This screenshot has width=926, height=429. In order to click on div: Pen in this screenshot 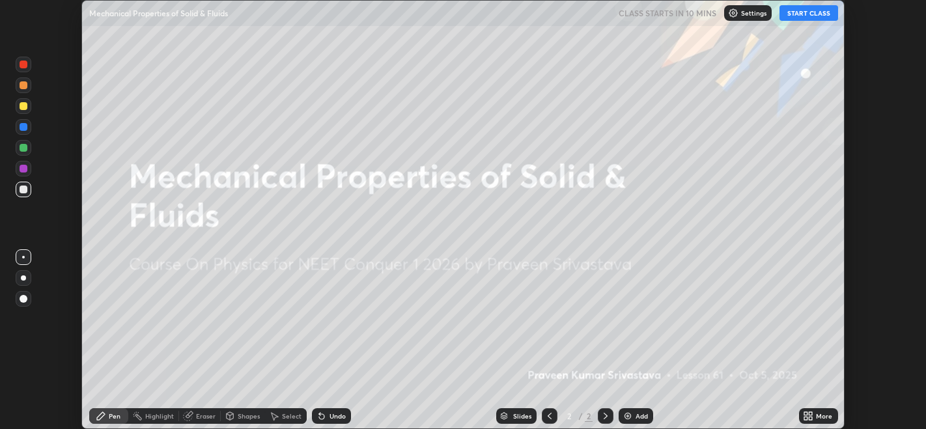, I will do `click(115, 416)`.